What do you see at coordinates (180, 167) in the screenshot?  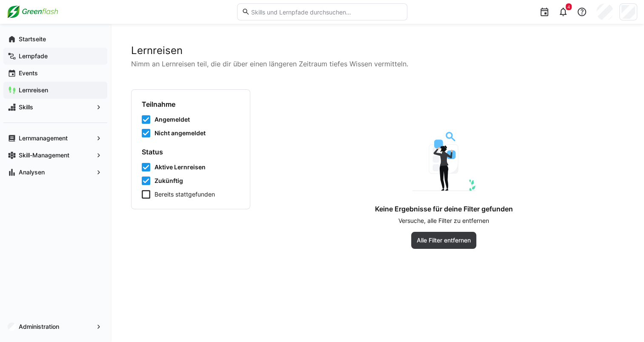 I see `span: Aktive Lernreisen` at bounding box center [180, 167].